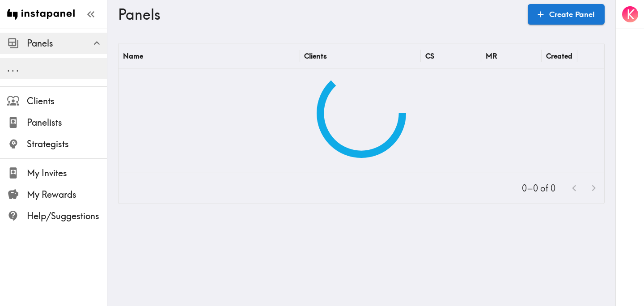 The image size is (644, 306). What do you see at coordinates (630, 15) in the screenshot?
I see `button: K` at bounding box center [630, 15].